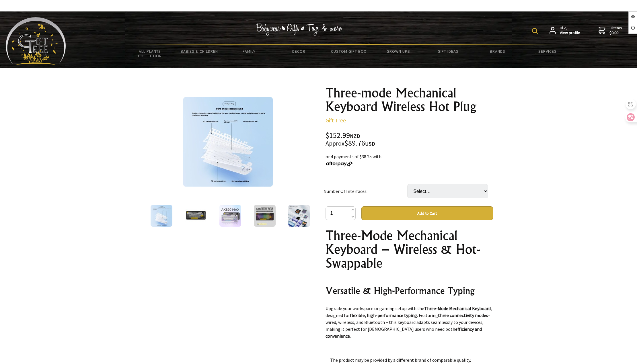 Image resolution: width=637 pixels, height=364 pixels. I want to click on div: Keyboard+data cable+ manual + dust cover+key puller+ shaft puller * 1pc, so click(409, 286).